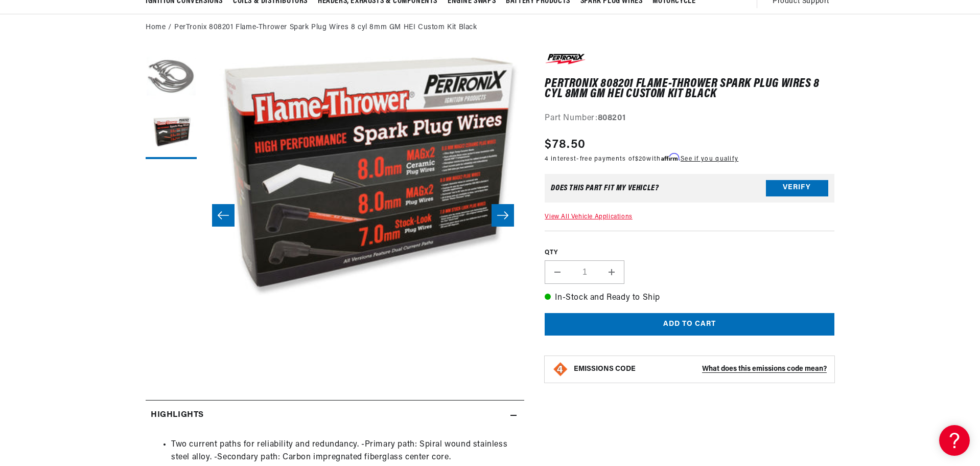 This screenshot has width=980, height=466. What do you see at coordinates (326, 27) in the screenshot?
I see `a: PerTronix 808201 Flame-Thrower Spark Plug Wires 8 cyl 8mm GM HEI Custom Kit Black` at bounding box center [326, 27].